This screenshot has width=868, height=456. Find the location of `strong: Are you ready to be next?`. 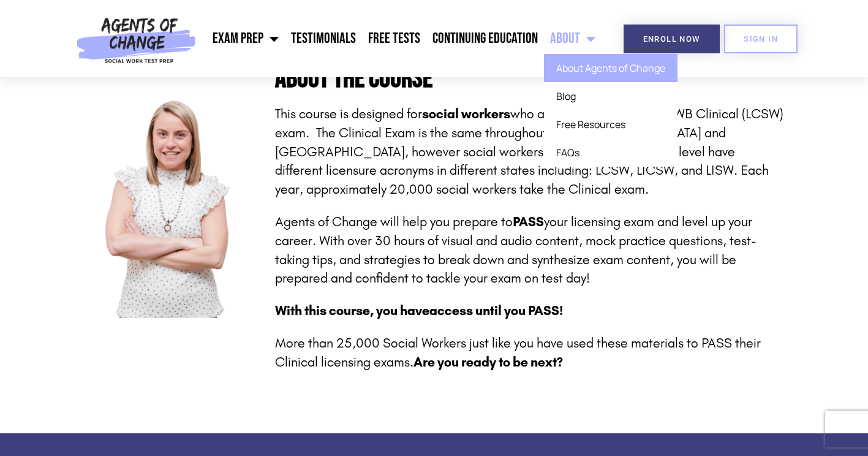

strong: Are you ready to be next? is located at coordinates (488, 362).